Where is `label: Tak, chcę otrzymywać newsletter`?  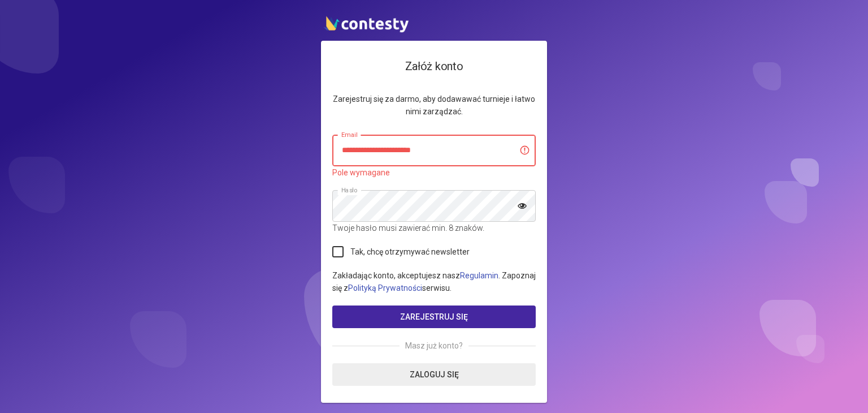
label: Tak, chcę otrzymywać newsletter is located at coordinates (401, 251).